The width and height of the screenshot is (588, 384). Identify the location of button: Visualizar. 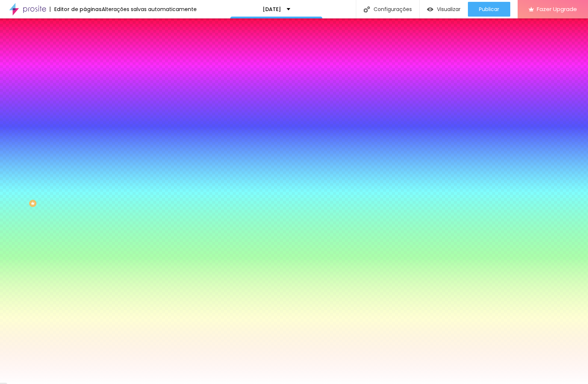
(443, 9).